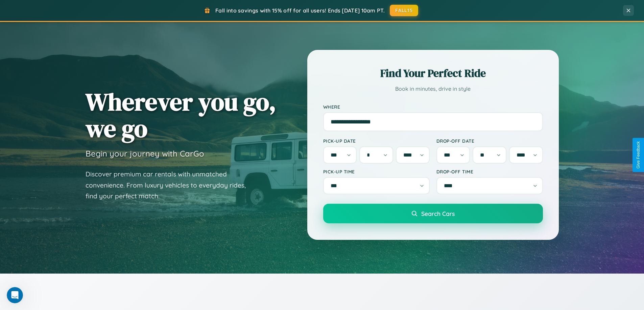 The width and height of the screenshot is (644, 310). Describe the element at coordinates (433, 73) in the screenshot. I see `h2: Find Your Perfect Ride` at that location.